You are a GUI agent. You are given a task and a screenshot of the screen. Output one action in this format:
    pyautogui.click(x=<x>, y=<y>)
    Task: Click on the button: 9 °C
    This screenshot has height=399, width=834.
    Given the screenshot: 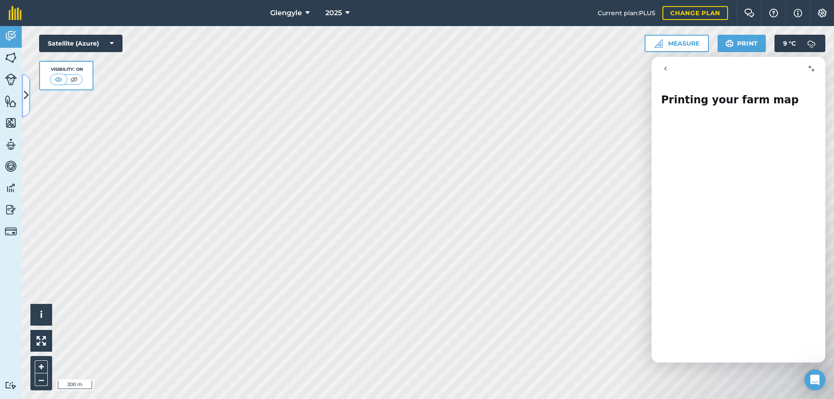 What is the action you would take?
    pyautogui.click(x=800, y=43)
    